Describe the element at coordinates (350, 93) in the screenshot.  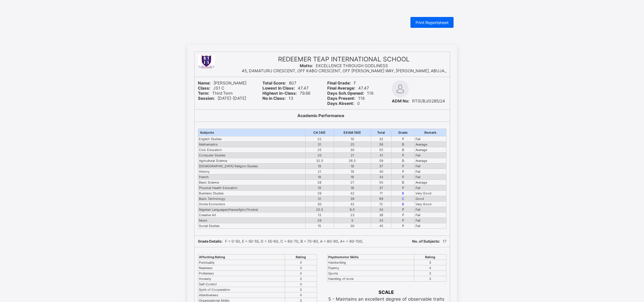
I see `span: 116` at that location.